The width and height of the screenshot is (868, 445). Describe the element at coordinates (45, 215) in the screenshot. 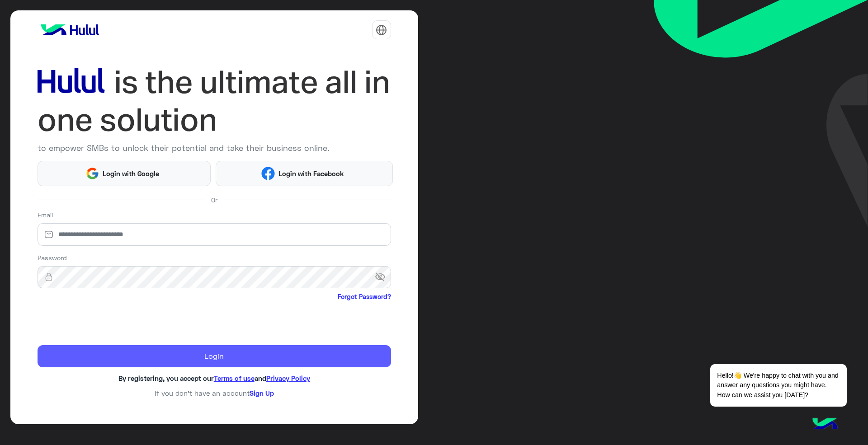

I see `label: Email` at that location.